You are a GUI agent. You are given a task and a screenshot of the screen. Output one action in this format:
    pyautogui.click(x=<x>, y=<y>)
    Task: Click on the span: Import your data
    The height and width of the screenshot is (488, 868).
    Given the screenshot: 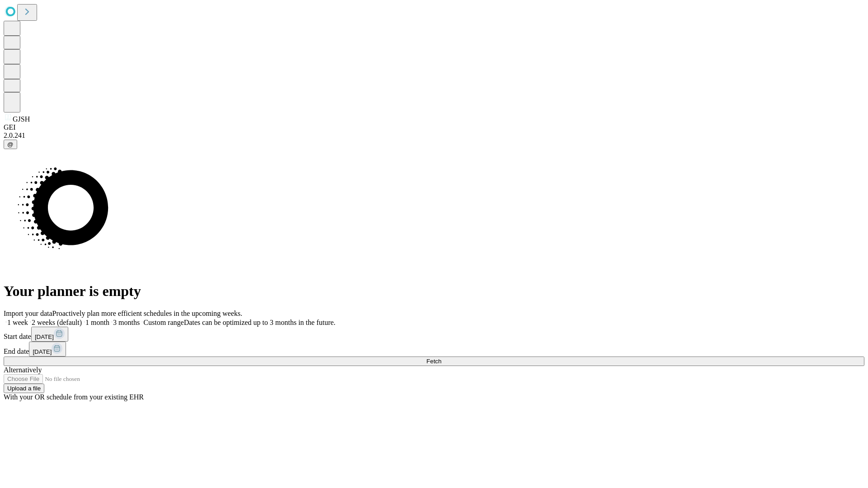 What is the action you would take?
    pyautogui.click(x=28, y=313)
    